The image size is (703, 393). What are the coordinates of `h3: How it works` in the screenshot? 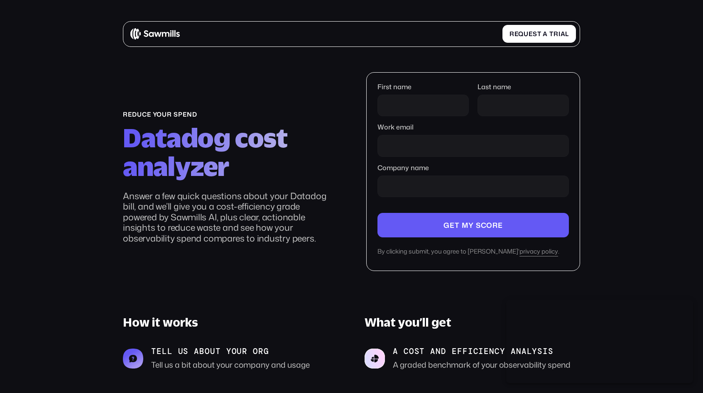 It's located at (231, 322).